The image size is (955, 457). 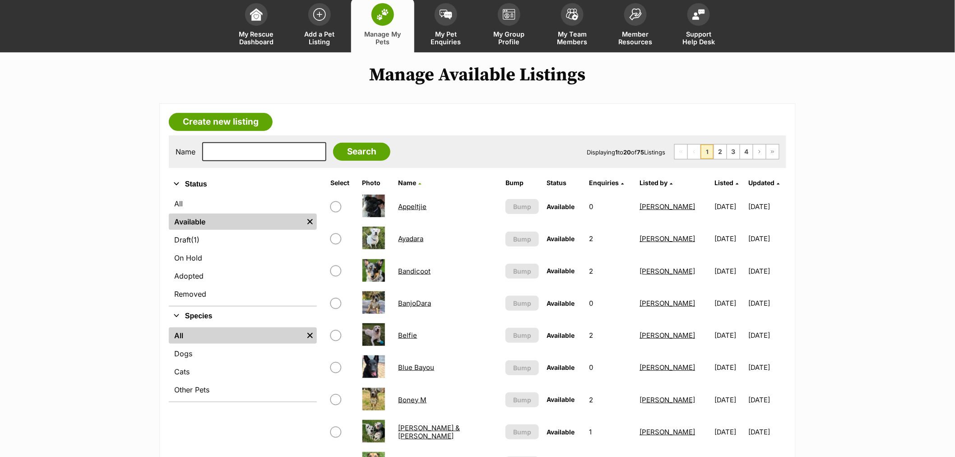 What do you see at coordinates (319, 38) in the screenshot?
I see `span: Add a Pet Listing` at bounding box center [319, 38].